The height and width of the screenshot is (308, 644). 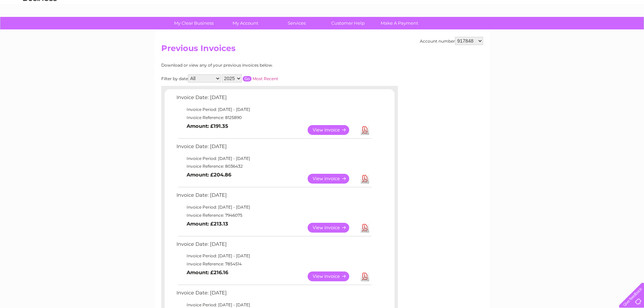 I want to click on b: Amount: £213.13, so click(x=207, y=224).